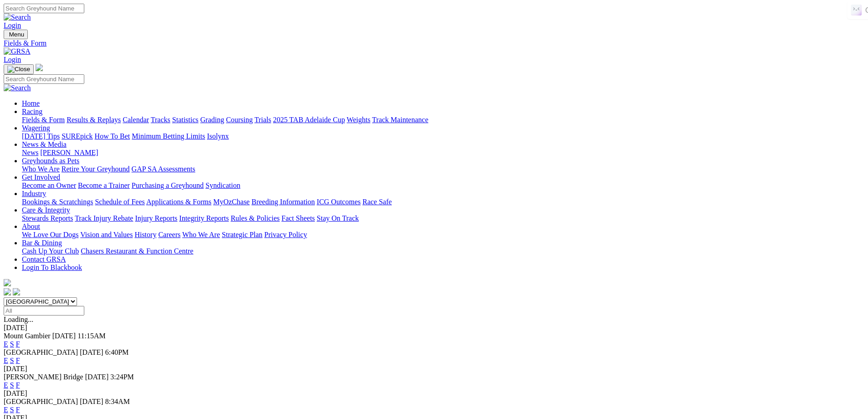  Describe the element at coordinates (50, 250) in the screenshot. I see `a: Cash Up Your Club` at that location.